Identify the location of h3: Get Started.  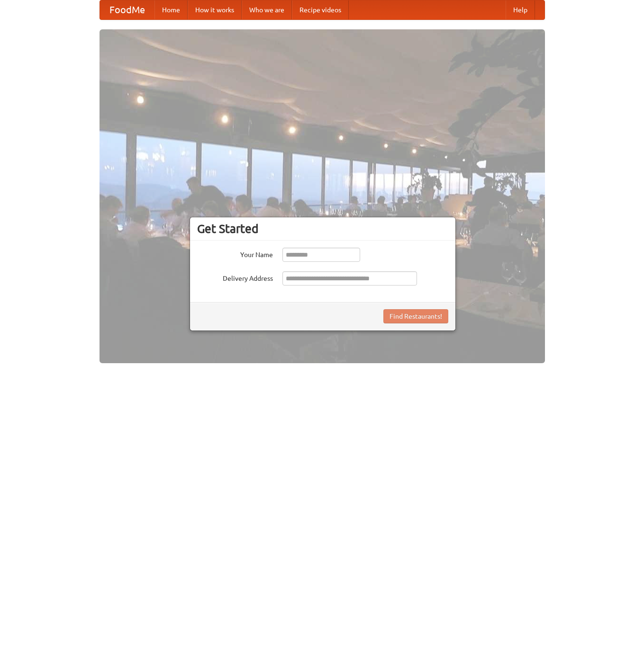
(323, 229).